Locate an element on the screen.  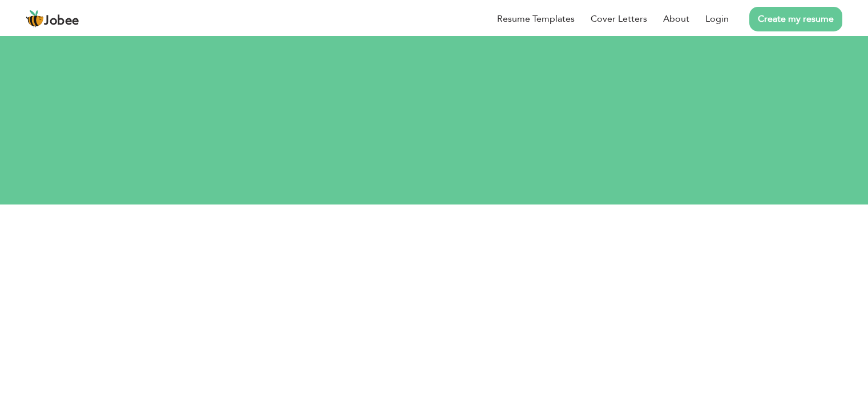
a: Cover Letters is located at coordinates (619, 19).